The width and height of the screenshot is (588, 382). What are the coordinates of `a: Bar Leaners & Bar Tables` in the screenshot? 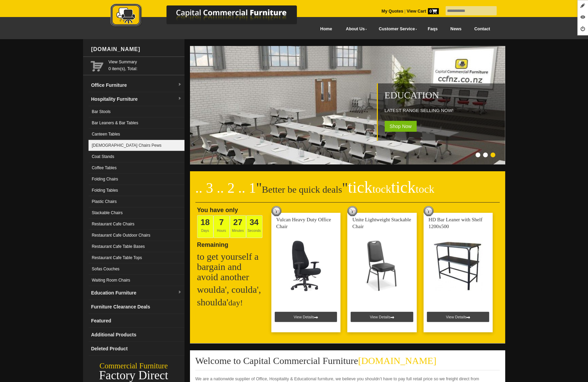 It's located at (137, 123).